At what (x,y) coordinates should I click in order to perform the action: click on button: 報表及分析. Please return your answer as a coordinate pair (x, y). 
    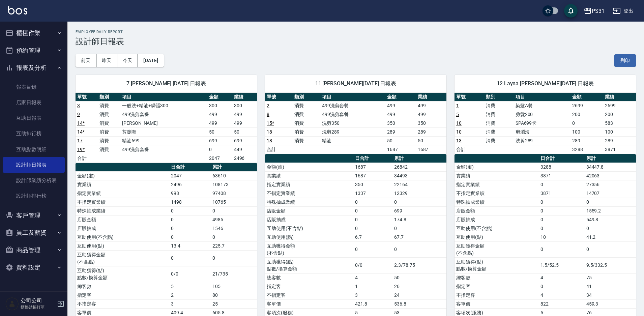
    Looking at the image, I should click on (34, 68).